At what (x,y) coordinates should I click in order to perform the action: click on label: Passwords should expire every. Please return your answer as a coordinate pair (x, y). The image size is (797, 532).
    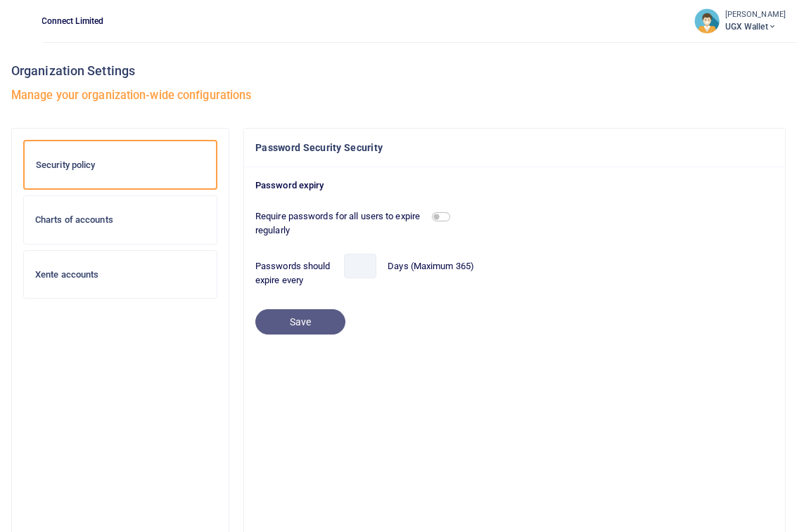
    Looking at the image, I should click on (294, 273).